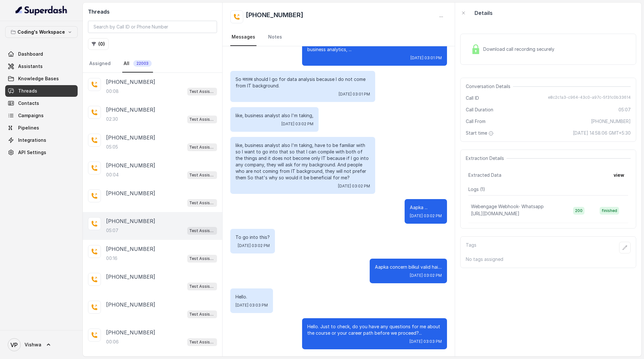 The width and height of the screenshot is (644, 359). I want to click on span: Pipelines, so click(28, 128).